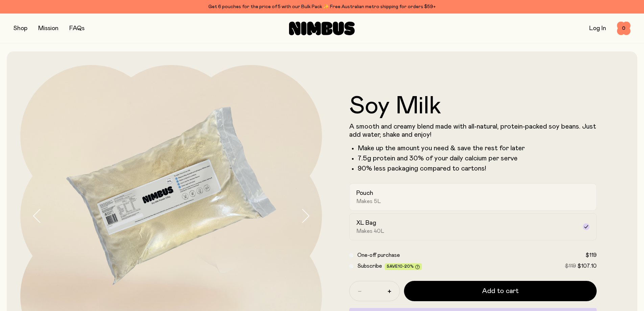  Describe the element at coordinates (477, 158) in the screenshot. I see `li: 7.5g protein and 30% of your daily calcium per serve` at that location.